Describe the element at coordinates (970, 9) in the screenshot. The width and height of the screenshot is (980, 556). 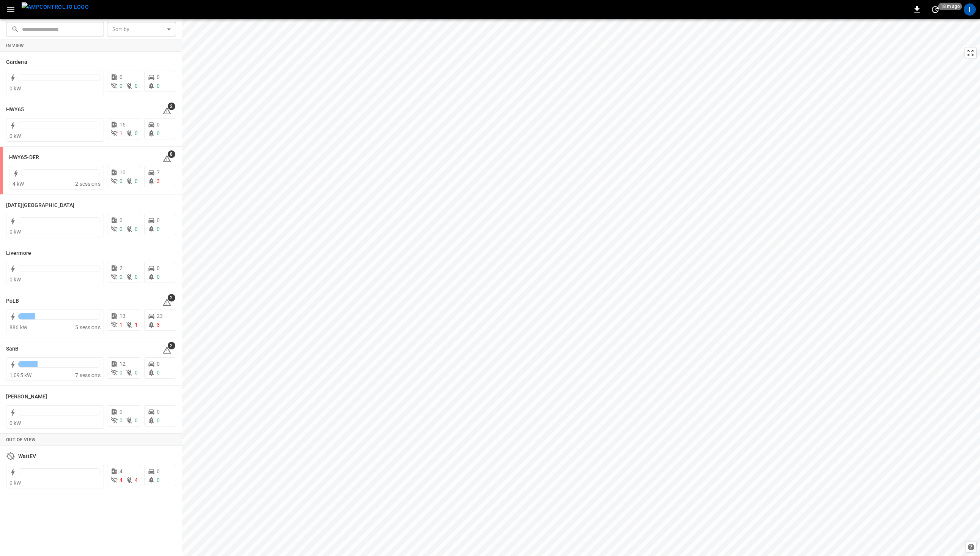
I see `div: profile-icon` at that location.